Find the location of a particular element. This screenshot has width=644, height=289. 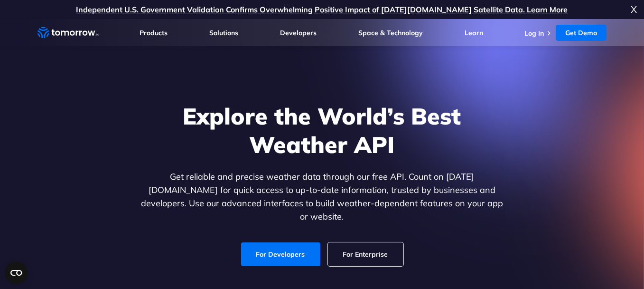

a: Space & Technology is located at coordinates (391, 33).